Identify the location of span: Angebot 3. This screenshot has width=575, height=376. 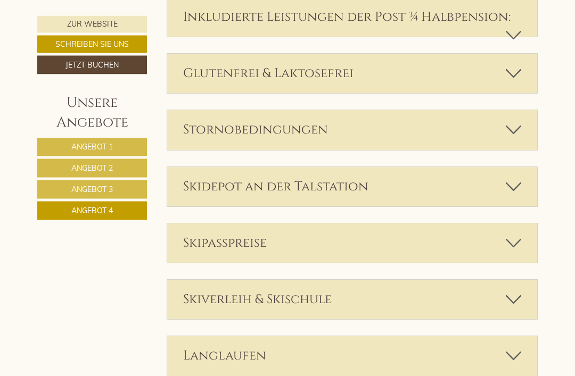
(92, 189).